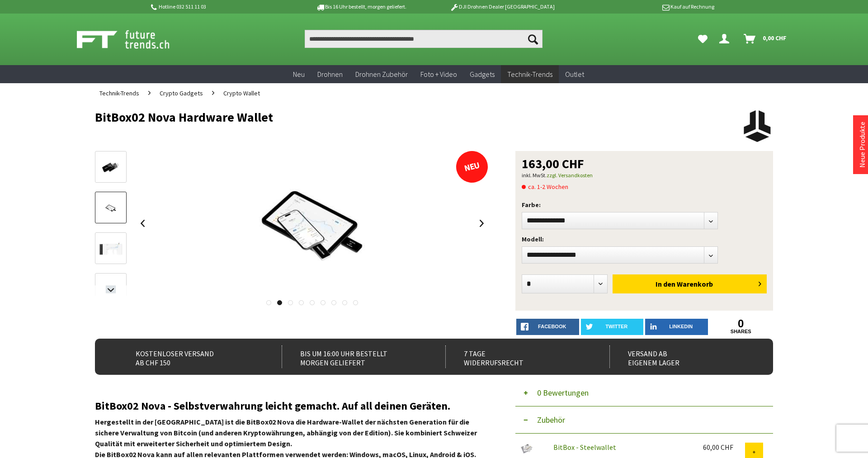 The height and width of the screenshot is (458, 868). What do you see at coordinates (570, 175) in the screenshot?
I see `a: zzgl. Versandkosten` at bounding box center [570, 175].